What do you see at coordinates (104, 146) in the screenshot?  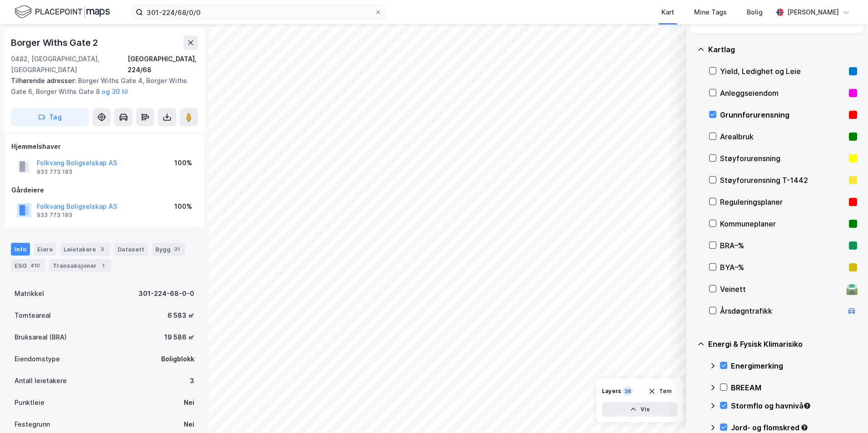 I see `div: Hjemmelshaver` at bounding box center [104, 146].